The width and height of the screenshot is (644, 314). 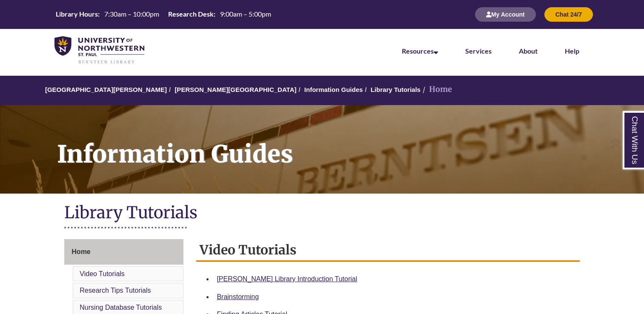 I want to click on th: Research Desk:, so click(x=191, y=14).